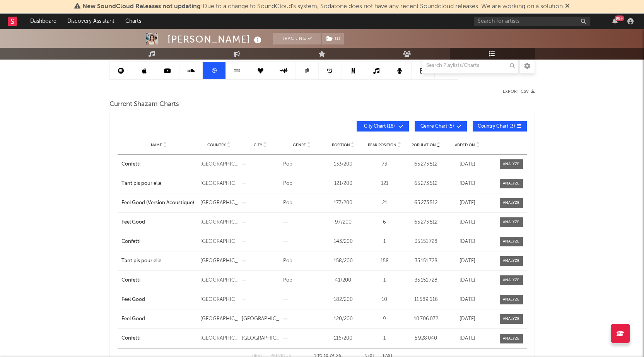 This screenshot has height=357, width=644. Describe the element at coordinates (440, 126) in the screenshot. I see `button: Genre Chart(5)` at that location.